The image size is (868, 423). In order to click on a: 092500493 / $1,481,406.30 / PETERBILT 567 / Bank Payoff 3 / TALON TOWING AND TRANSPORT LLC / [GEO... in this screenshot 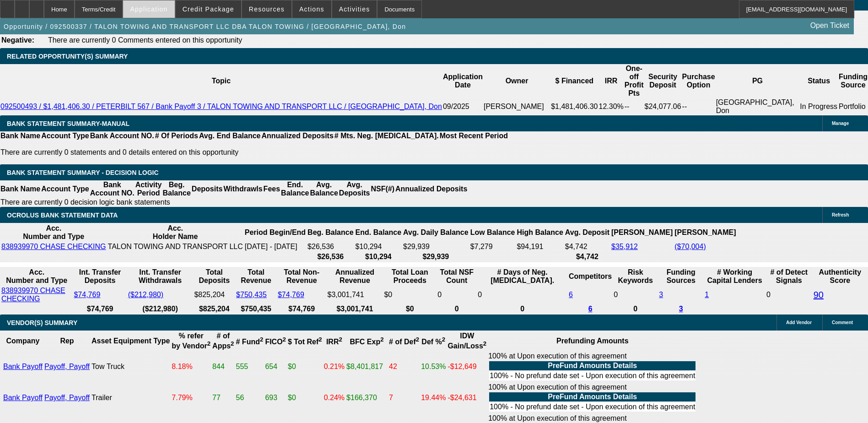, I will do `click(221, 107)`.